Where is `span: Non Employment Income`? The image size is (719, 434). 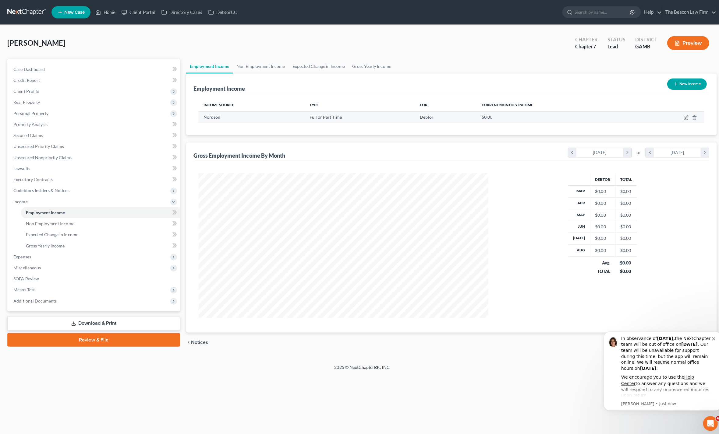 span: Non Employment Income is located at coordinates (50, 222).